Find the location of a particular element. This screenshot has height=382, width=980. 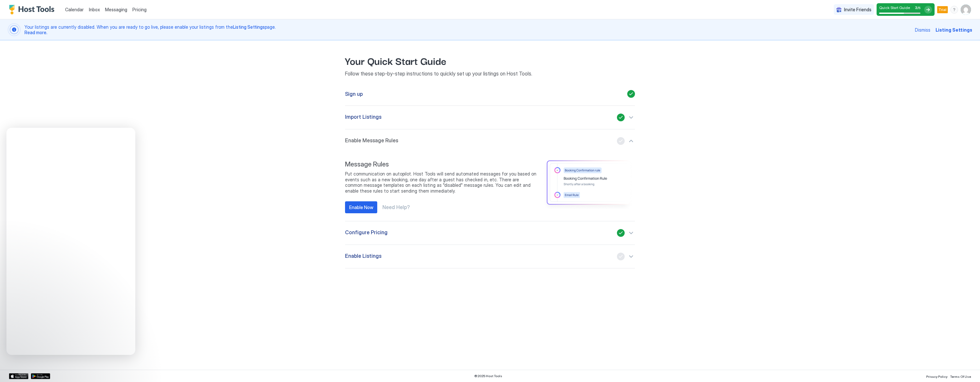

div: Google Play Store is located at coordinates (40, 376).